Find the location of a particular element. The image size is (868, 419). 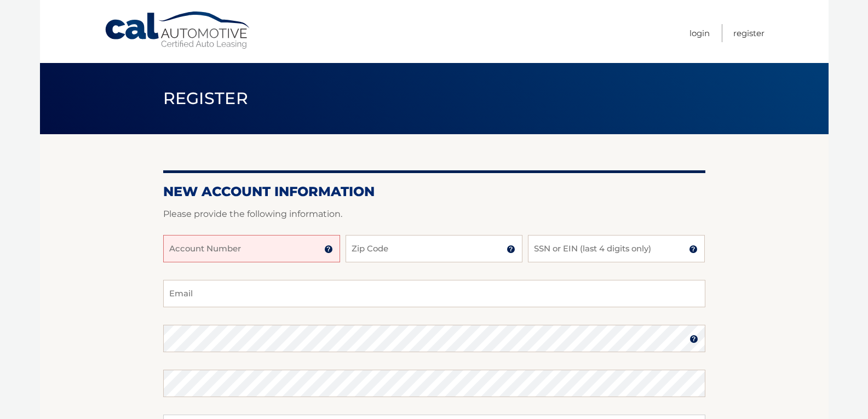

input: Account Number is located at coordinates (251, 249).